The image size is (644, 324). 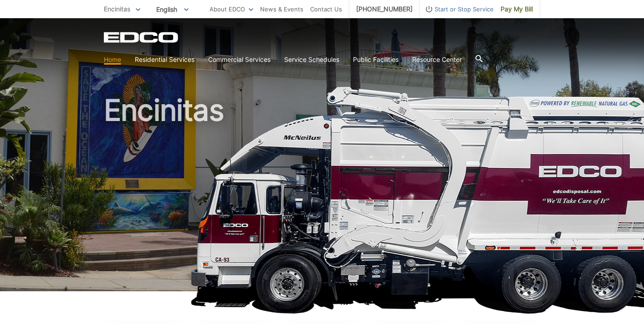 I want to click on a: Commercial Services, so click(x=239, y=60).